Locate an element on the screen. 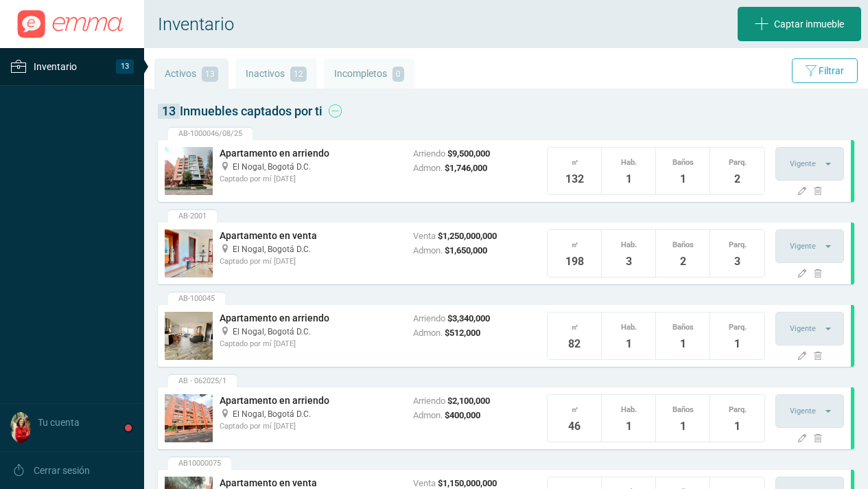 The height and width of the screenshot is (489, 868). span: Captar inmueble is located at coordinates (810, 24).